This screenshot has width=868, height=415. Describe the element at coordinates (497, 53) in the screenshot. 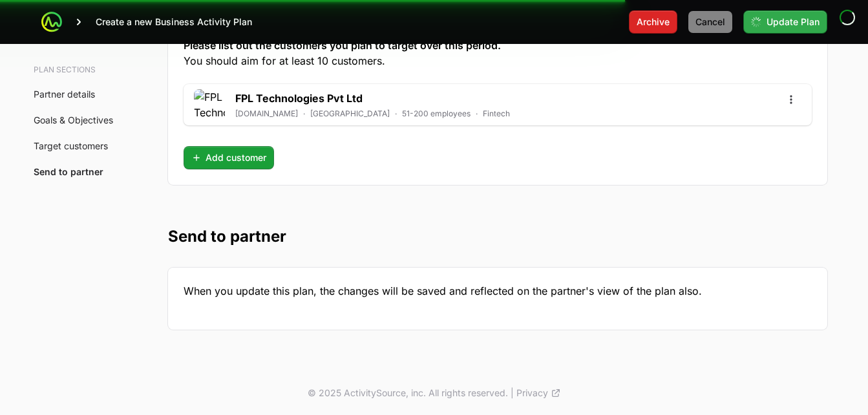

I see `h3: Please list out the customers you plan to target over this period.` at that location.